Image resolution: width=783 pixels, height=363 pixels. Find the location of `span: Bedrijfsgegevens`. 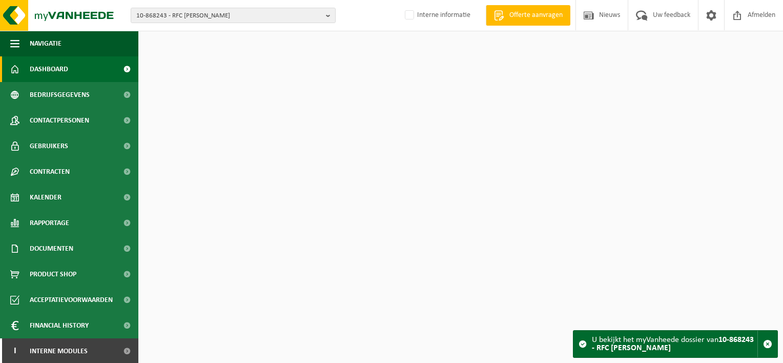

span: Bedrijfsgegevens is located at coordinates (59, 95).